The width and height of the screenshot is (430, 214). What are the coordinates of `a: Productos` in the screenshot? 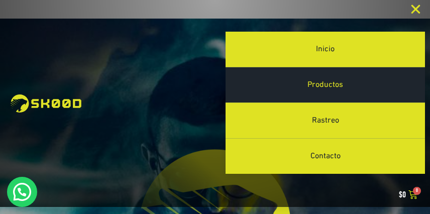 It's located at (325, 85).